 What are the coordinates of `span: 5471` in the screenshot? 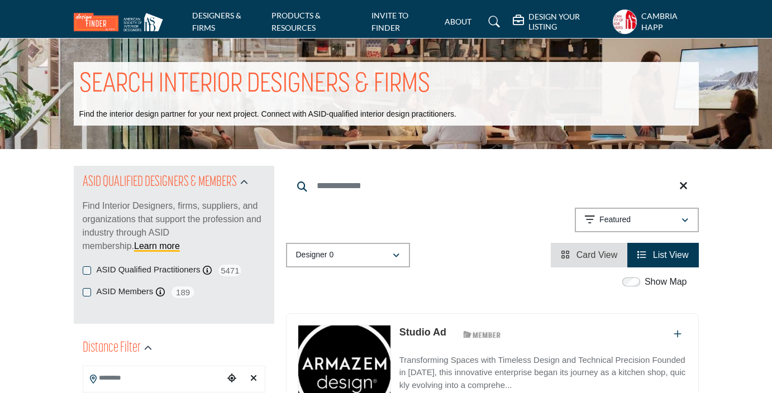 It's located at (230, 271).